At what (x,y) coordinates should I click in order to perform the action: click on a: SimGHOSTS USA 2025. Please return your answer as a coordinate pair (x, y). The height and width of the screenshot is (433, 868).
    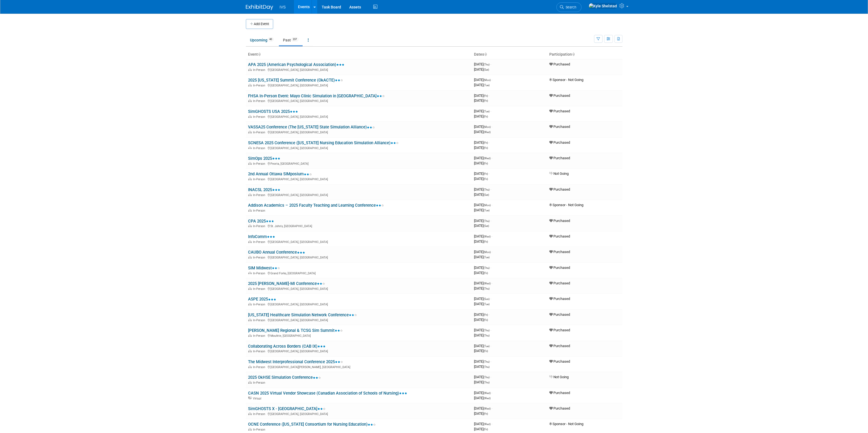
    Looking at the image, I should click on (273, 112).